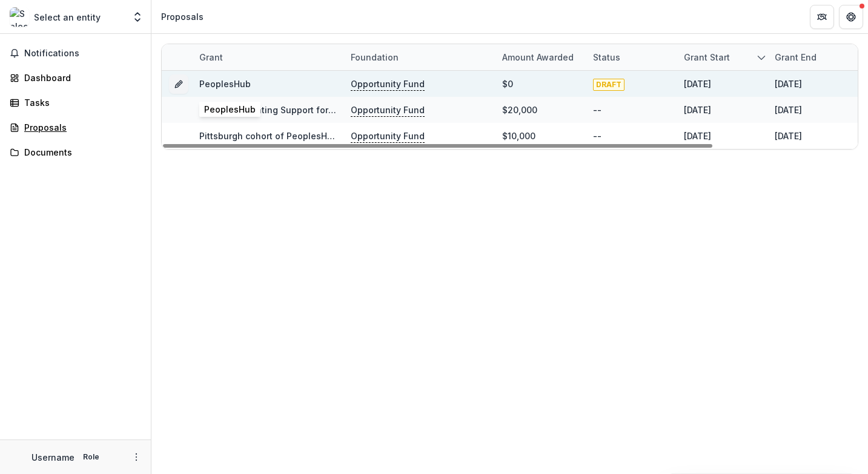  Describe the element at coordinates (178, 84) in the screenshot. I see `button: Grant 527441f7-3410-40cc-a46d-7f7425eed297` at that location.